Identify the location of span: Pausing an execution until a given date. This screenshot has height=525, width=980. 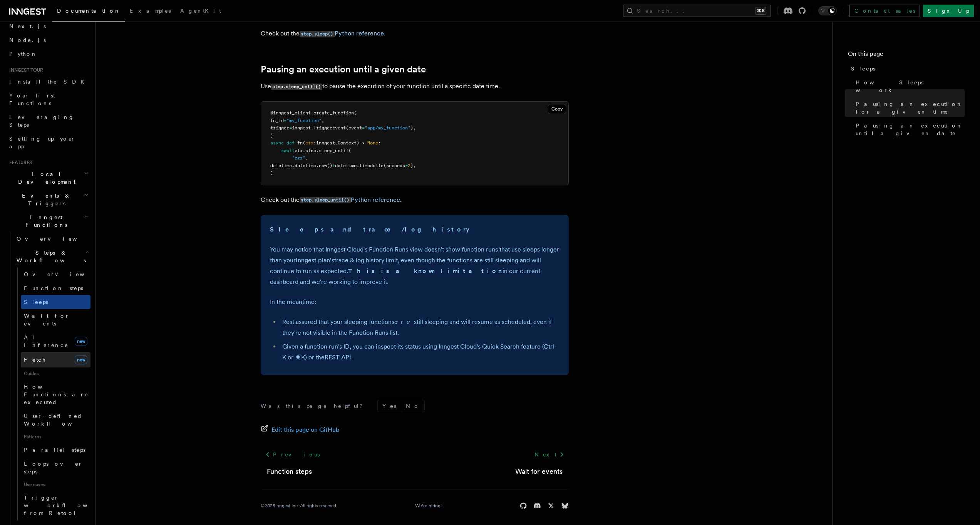
(910, 130).